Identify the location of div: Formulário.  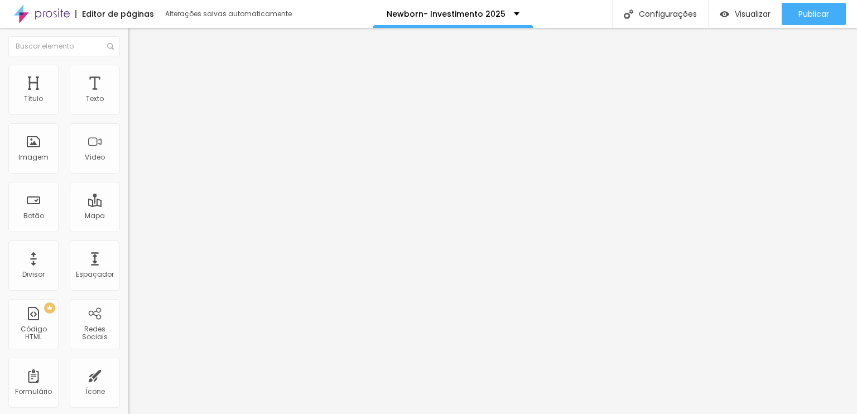
(33, 392).